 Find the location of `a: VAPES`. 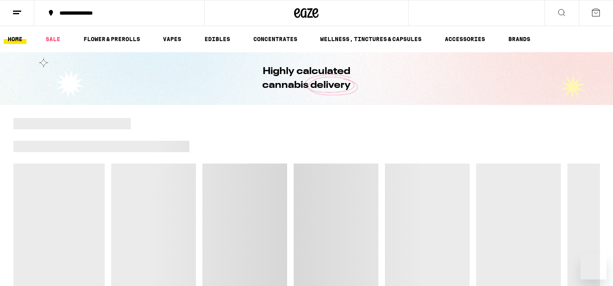

a: VAPES is located at coordinates (172, 39).